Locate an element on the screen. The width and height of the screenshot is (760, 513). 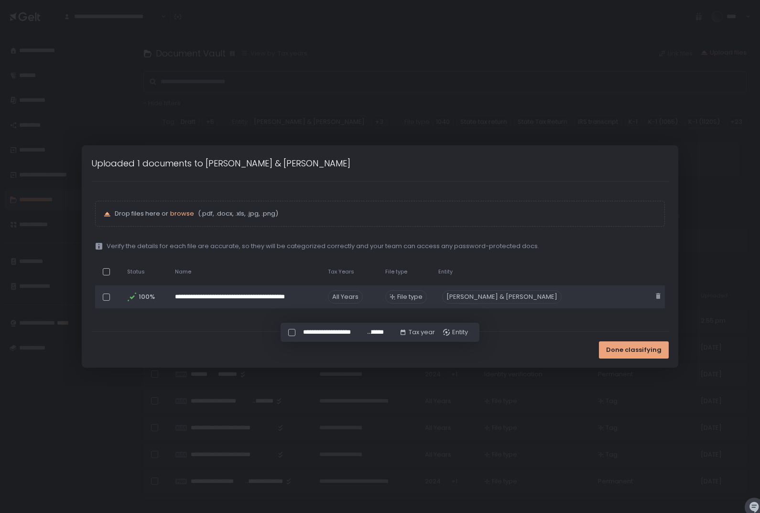
span: All Years is located at coordinates (345, 297).